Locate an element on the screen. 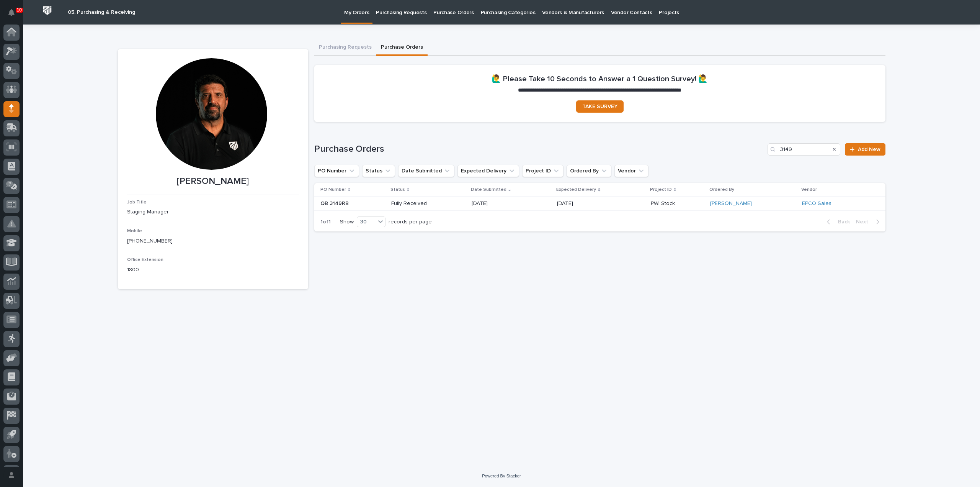  p: Project ID is located at coordinates (661, 190).